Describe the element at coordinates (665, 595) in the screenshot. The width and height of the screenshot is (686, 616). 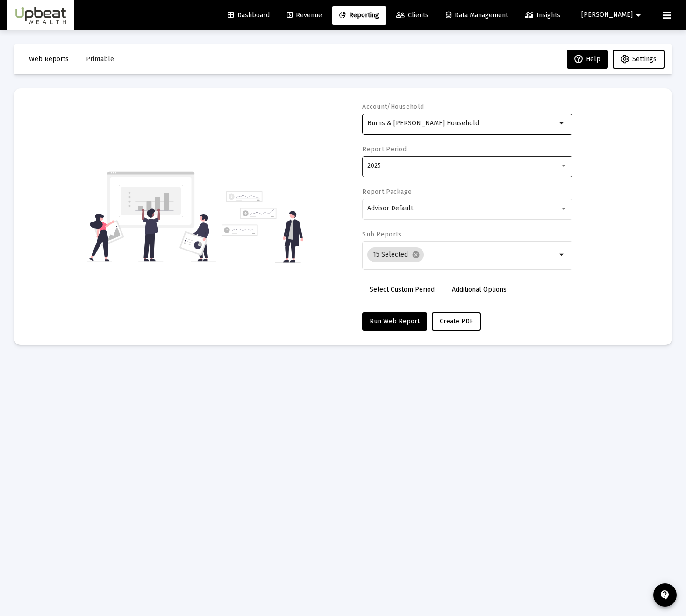
I see `mat-icon: contact_support` at that location.